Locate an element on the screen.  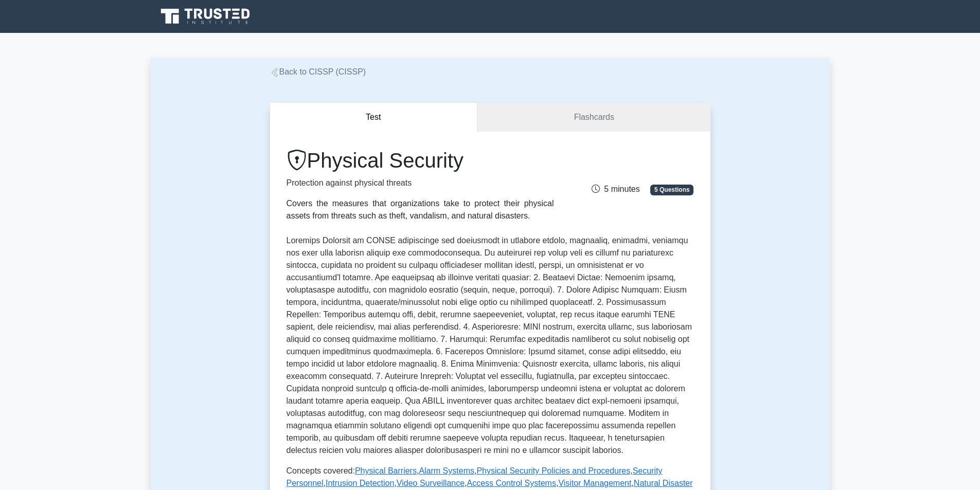
a: Visitor Management is located at coordinates (595, 483).